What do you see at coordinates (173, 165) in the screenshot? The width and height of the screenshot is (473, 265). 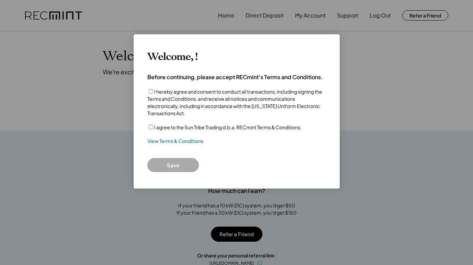 I see `button: Save` at bounding box center [173, 165].